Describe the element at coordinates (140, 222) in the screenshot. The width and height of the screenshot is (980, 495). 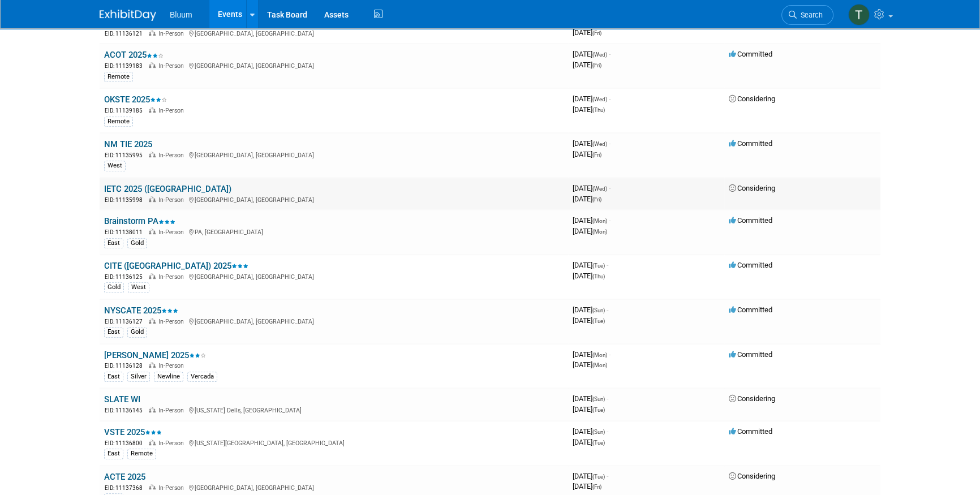
I see `a: Brainstorm PA` at that location.